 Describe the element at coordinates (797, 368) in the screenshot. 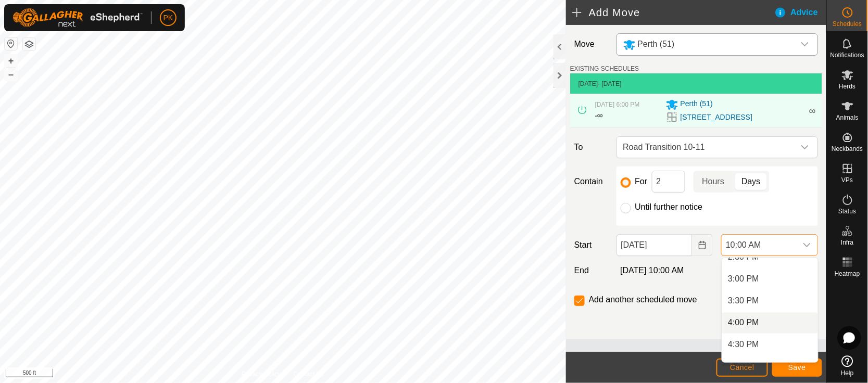

I see `span: Save` at that location.